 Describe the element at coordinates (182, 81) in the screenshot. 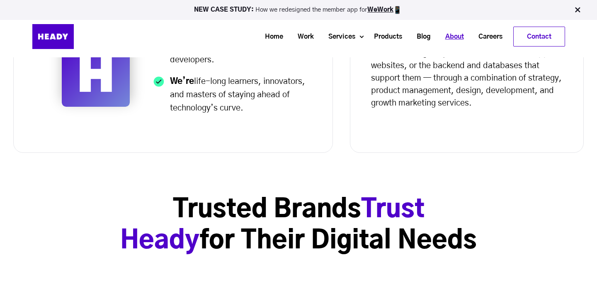

I see `strong: We’re` at that location.